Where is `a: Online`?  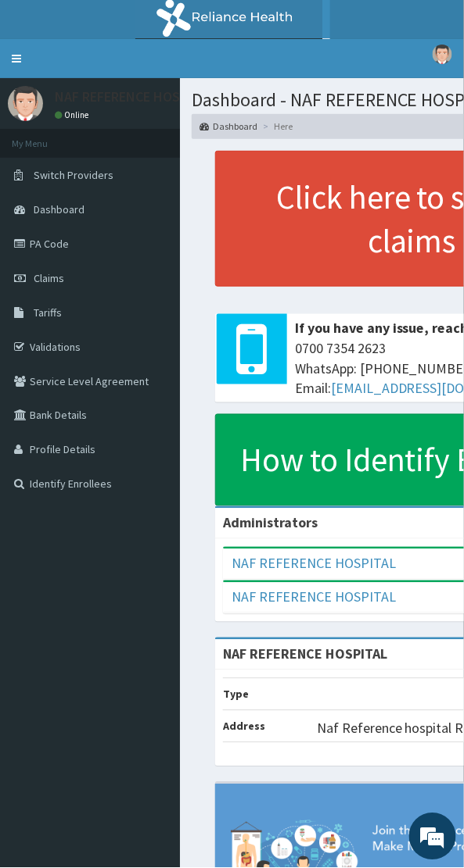
a: Online is located at coordinates (74, 115).